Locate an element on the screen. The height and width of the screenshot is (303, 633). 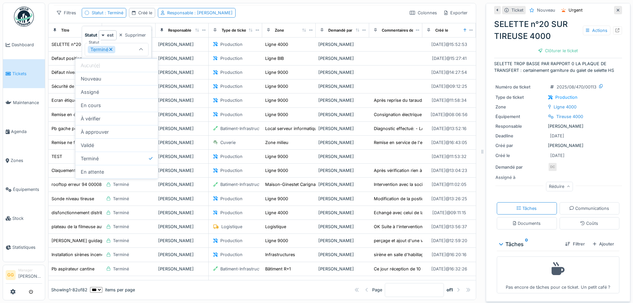
div: Installation sirènes incendie en zone production is located at coordinates (100, 254).